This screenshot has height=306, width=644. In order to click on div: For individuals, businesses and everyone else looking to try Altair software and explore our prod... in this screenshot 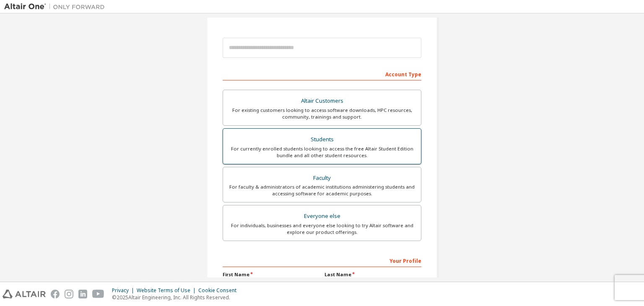, I will do `click(322, 229)`.